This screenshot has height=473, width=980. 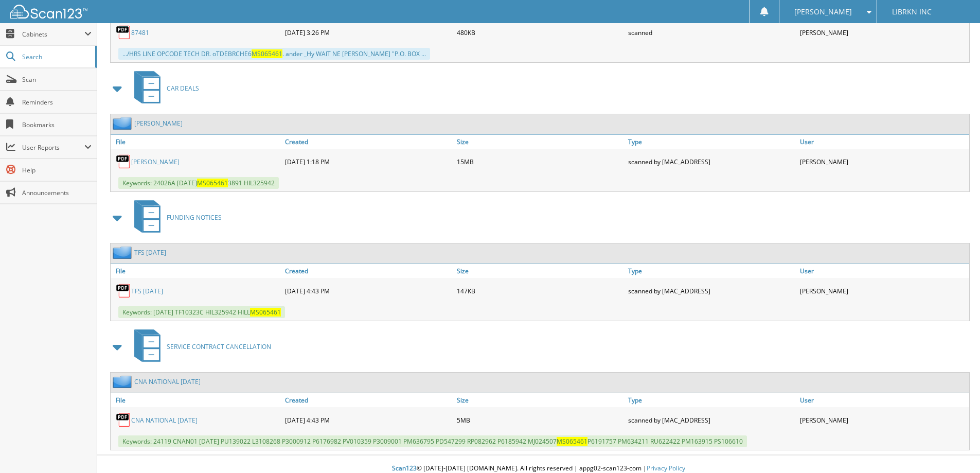 What do you see at coordinates (712, 32) in the screenshot?
I see `div: scanned` at bounding box center [712, 32].